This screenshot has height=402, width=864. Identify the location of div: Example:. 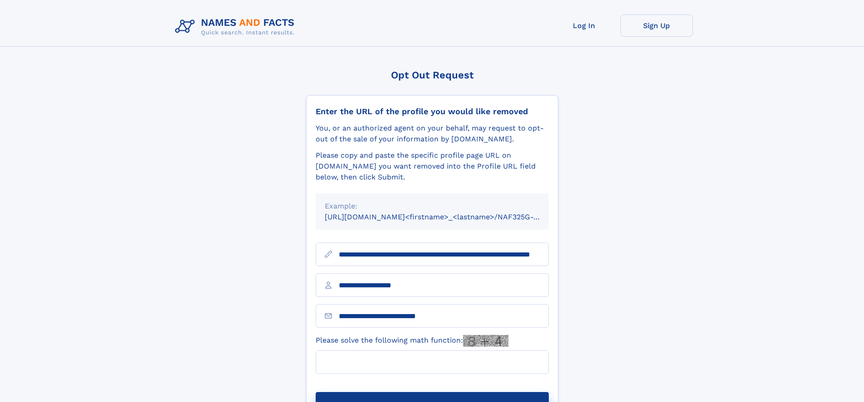
(432, 206).